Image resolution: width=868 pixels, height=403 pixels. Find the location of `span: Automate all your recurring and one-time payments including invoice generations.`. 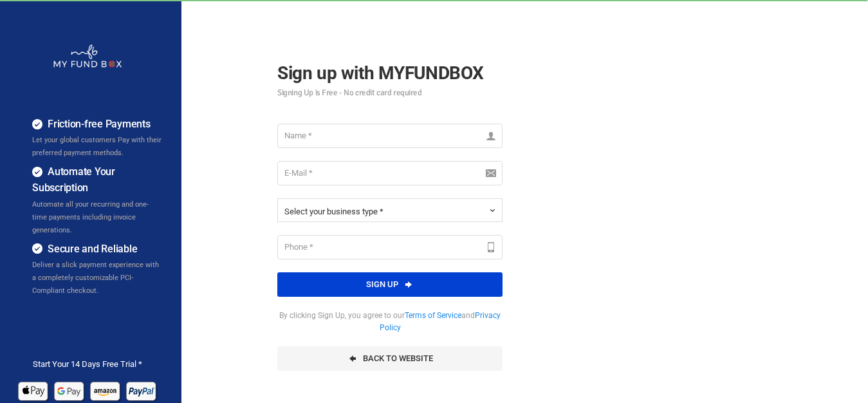

span: Automate all your recurring and one-time payments including invoice generations. is located at coordinates (90, 217).